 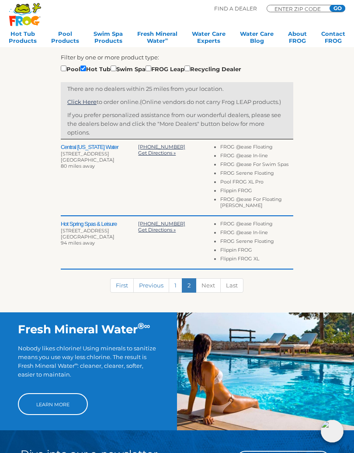 What do you see at coordinates (89, 330) in the screenshot?
I see `h2: Fresh Mineral Water` at bounding box center [89, 330].